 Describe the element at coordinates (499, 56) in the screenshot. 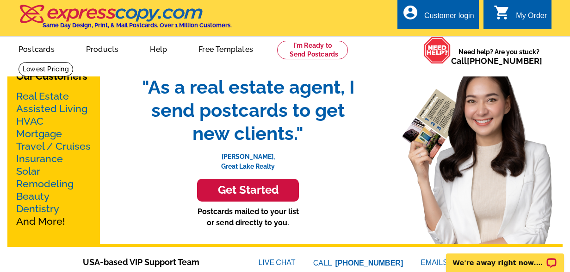

I see `span: Need help? Are you stuck?` at that location.